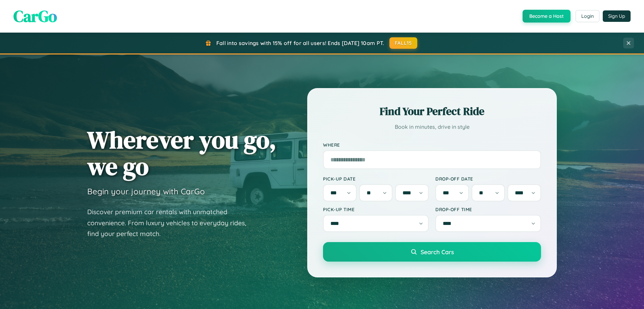 This screenshot has width=644, height=309. I want to click on span: Search Cars, so click(437, 252).